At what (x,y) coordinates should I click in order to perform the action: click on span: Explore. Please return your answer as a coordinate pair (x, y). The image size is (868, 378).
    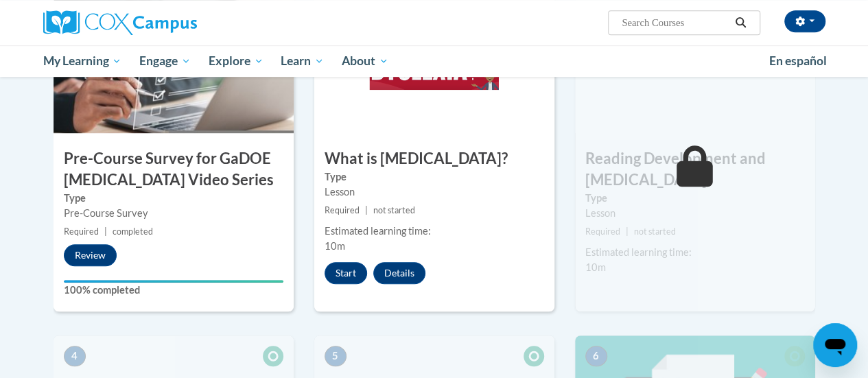
    Looking at the image, I should click on (236, 61).